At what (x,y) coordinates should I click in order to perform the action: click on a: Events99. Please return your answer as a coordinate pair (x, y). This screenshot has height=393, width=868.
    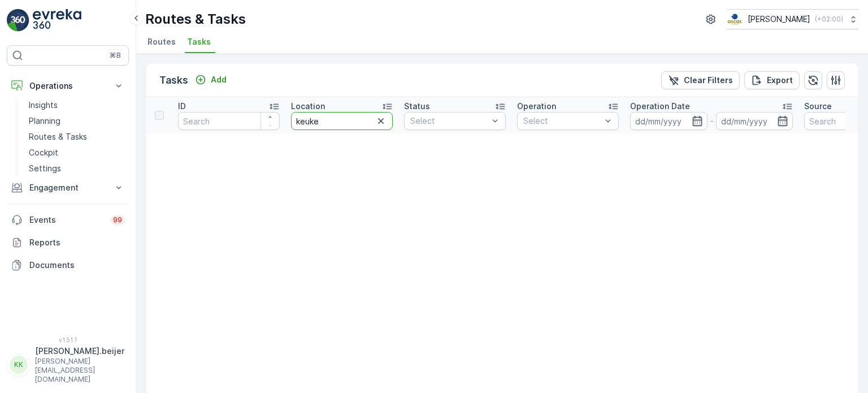
    Looking at the image, I should click on (68, 220).